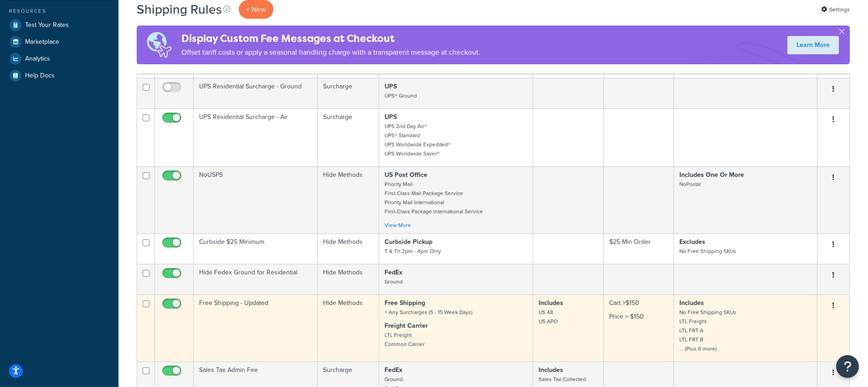 This screenshot has height=387, width=868. I want to click on li: Marketplace, so click(59, 42).